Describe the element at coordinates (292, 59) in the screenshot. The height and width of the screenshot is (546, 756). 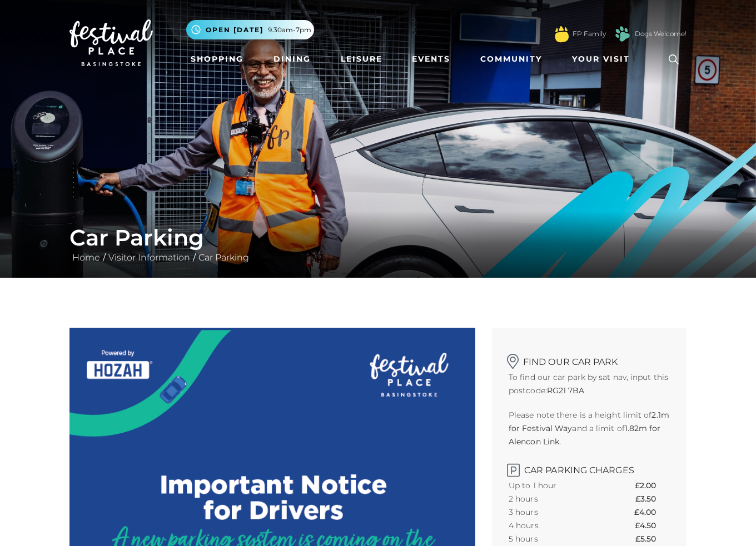
I see `a: Dining` at that location.